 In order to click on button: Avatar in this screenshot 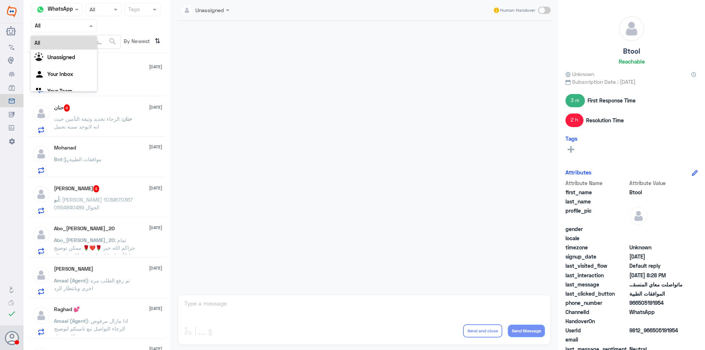, I will do `click(12, 338)`.